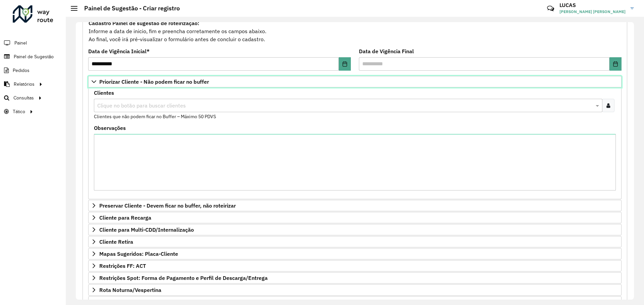 The height and width of the screenshot is (305, 644). Describe the element at coordinates (24, 84) in the screenshot. I see `span: Relatórios` at that location.